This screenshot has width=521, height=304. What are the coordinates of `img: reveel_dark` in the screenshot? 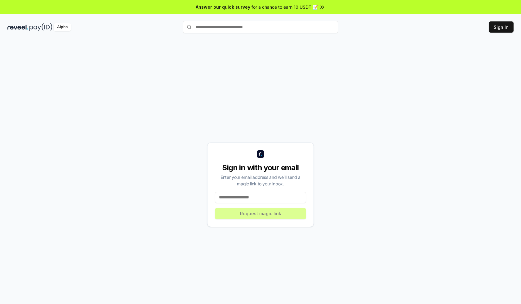 It's located at (18, 27).